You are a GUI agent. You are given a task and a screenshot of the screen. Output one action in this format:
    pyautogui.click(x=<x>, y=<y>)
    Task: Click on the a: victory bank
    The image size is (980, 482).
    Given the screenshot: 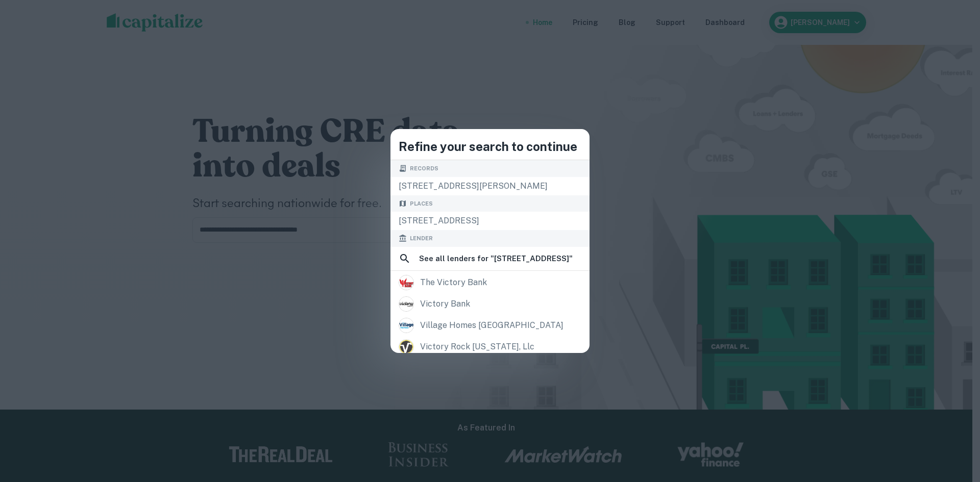 What is the action you would take?
    pyautogui.click(x=490, y=304)
    